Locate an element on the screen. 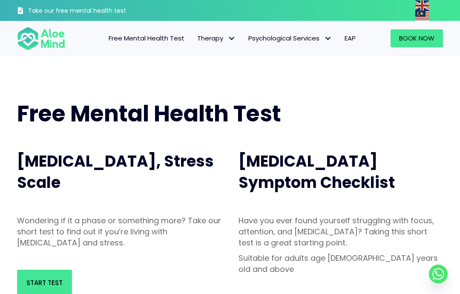 The height and width of the screenshot is (294, 460). a: Free Mental Health Test is located at coordinates (146, 38).